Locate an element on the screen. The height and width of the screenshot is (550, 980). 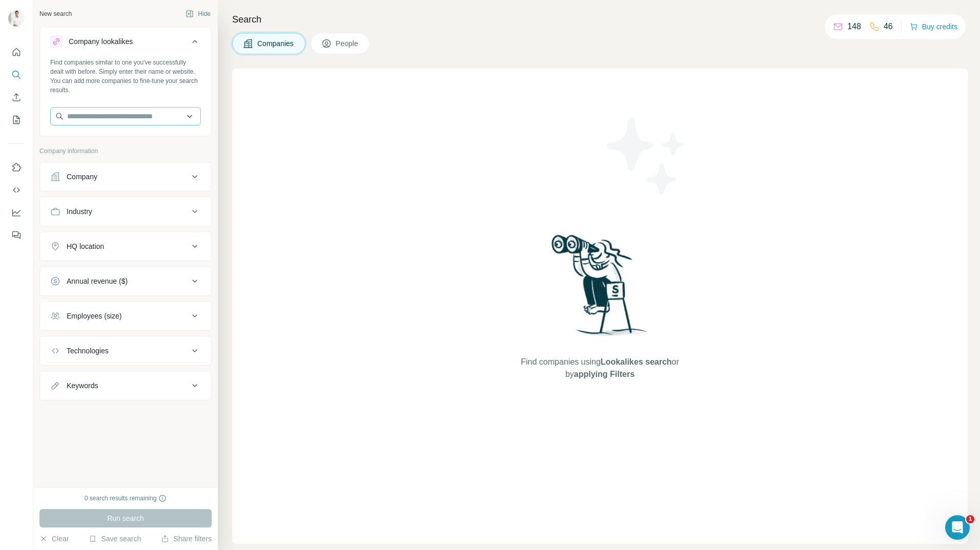
div: Find companies similar to one you've successfully dealt with before. Simply enter their name or w... is located at coordinates (126, 77).